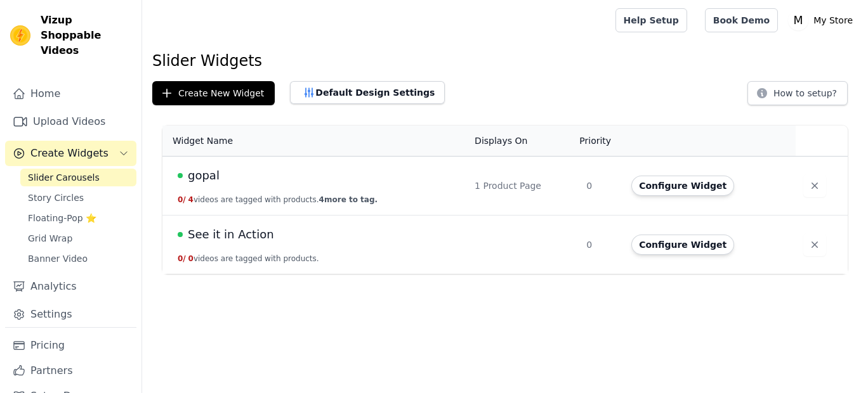  I want to click on span: 4, so click(191, 200).